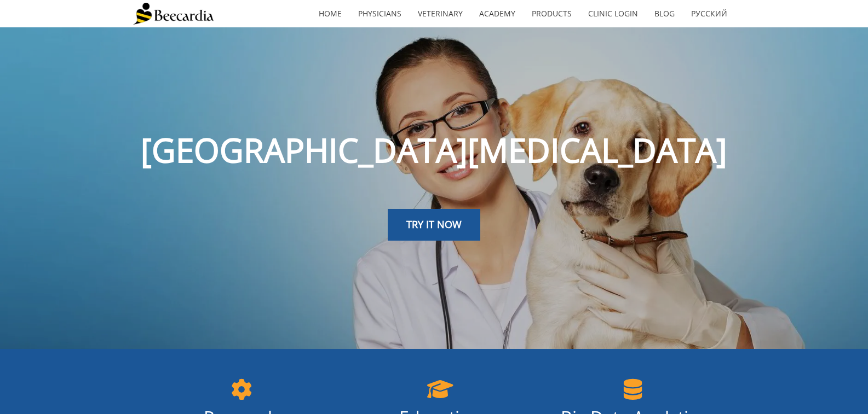 The width and height of the screenshot is (868, 414). What do you see at coordinates (434, 225) in the screenshot?
I see `a: TRY IT NOW` at bounding box center [434, 225].